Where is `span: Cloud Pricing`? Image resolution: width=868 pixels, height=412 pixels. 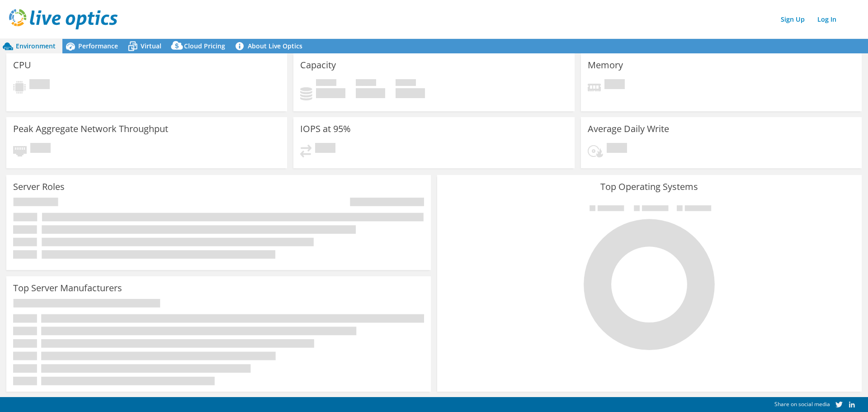
span: Cloud Pricing is located at coordinates (204, 46).